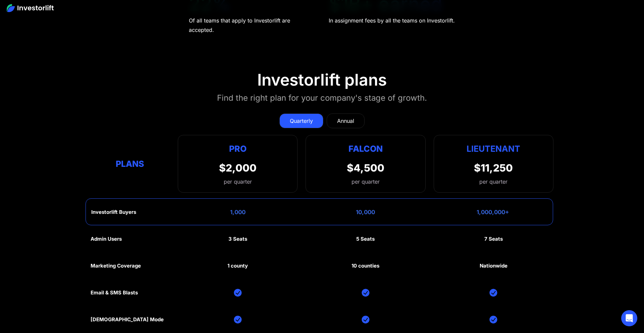 This screenshot has width=644, height=333. I want to click on div: 1 county, so click(237, 266).